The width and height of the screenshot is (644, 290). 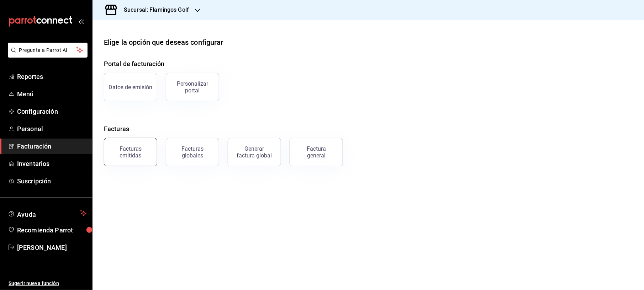 What do you see at coordinates (192, 87) in the screenshot?
I see `div: Personalizar portal` at bounding box center [192, 87].